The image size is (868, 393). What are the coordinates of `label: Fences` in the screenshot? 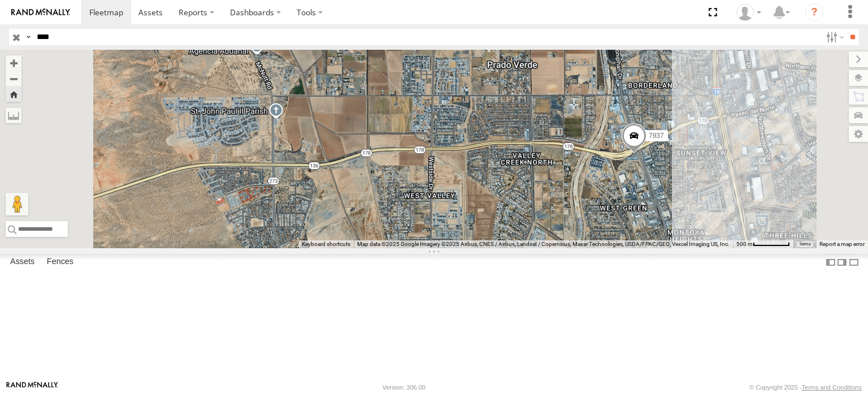 It's located at (60, 262).